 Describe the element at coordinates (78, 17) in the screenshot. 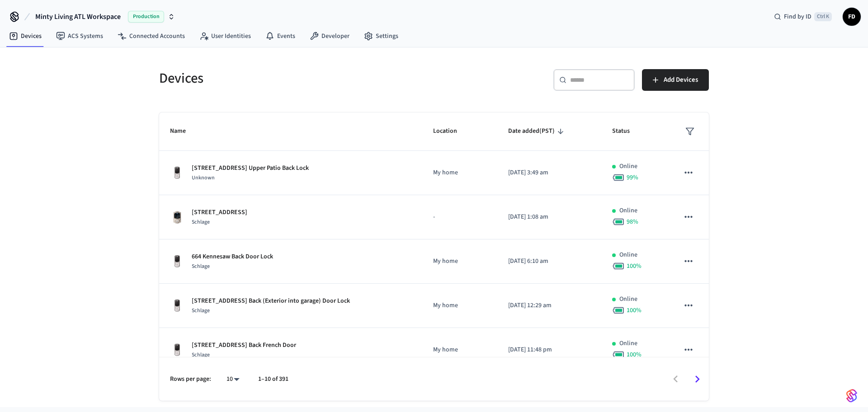

I see `span: Minty Living ATL Workspace` at that location.